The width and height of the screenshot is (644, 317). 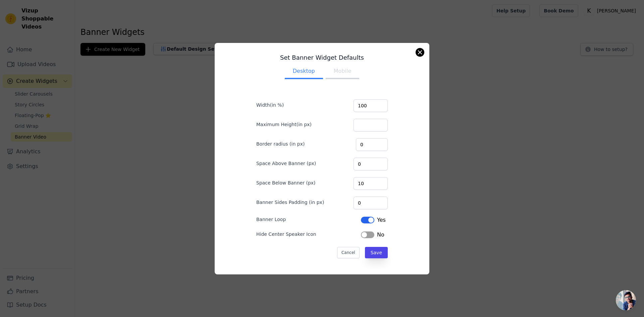 I want to click on span: Yes, so click(x=381, y=220).